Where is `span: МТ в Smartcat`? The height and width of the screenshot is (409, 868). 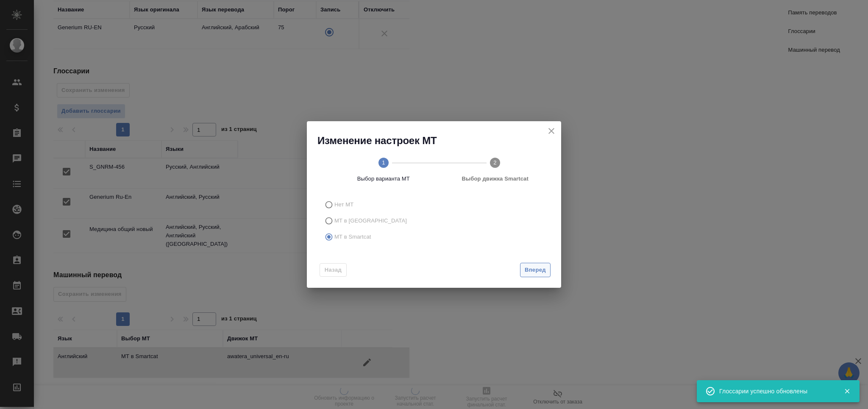 span: МТ в Smartcat is located at coordinates (353, 237).